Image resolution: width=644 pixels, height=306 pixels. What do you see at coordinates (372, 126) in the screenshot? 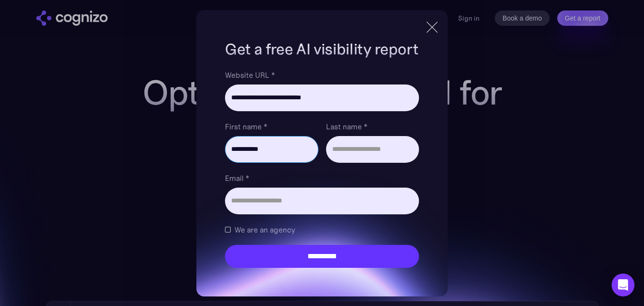
I see `label: Last name *` at bounding box center [372, 126].